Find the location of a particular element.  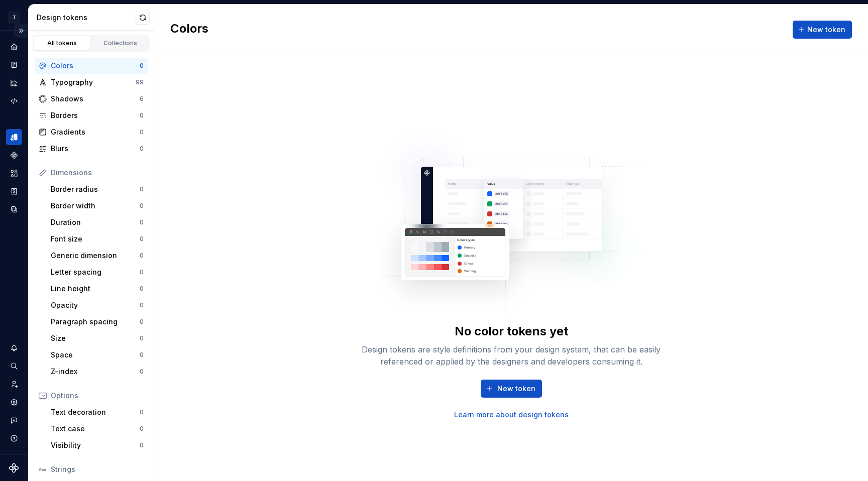

div: Code automation is located at coordinates (14, 101).